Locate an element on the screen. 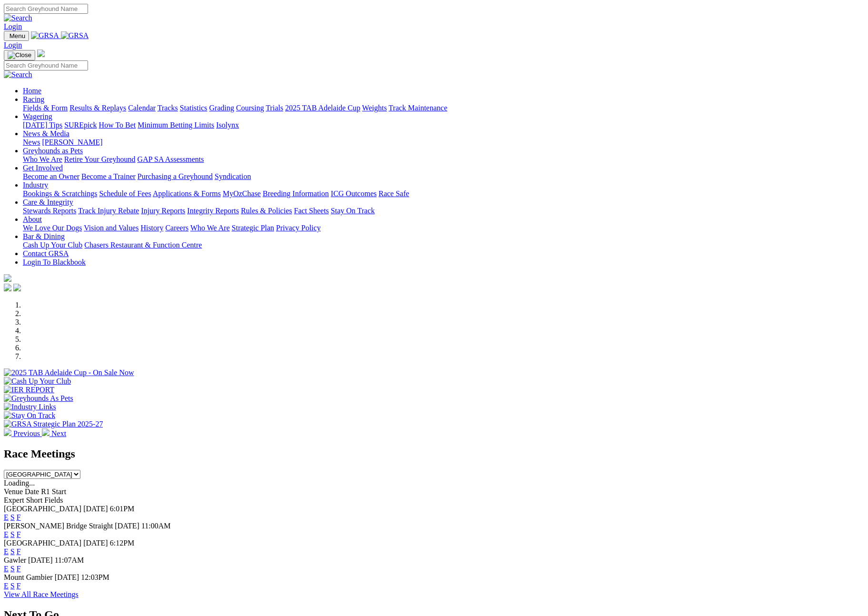 The width and height of the screenshot is (868, 616). a: Isolynx is located at coordinates (227, 125).